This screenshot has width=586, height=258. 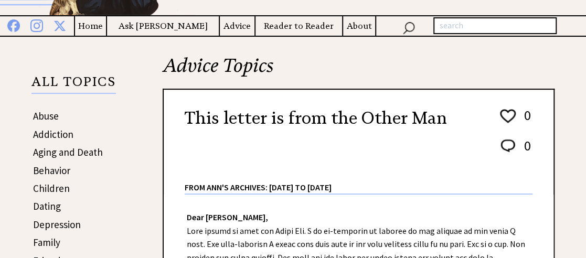 What do you see at coordinates (299, 26) in the screenshot?
I see `h4: Reader to Reader` at bounding box center [299, 26].